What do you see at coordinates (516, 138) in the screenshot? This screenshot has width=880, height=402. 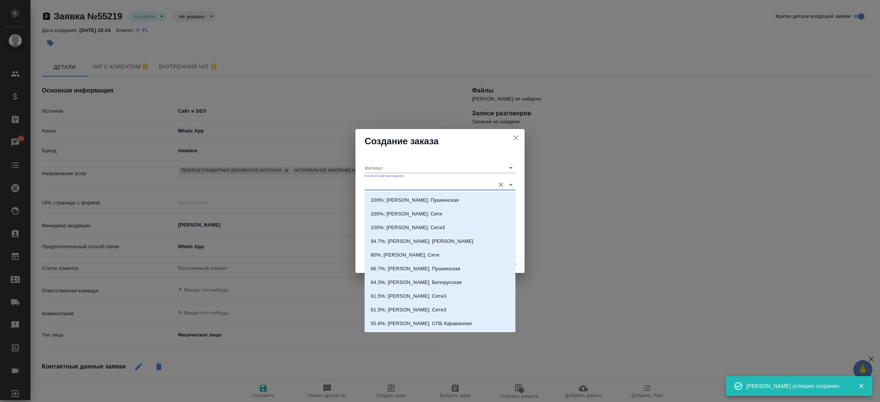 I see `button: close` at bounding box center [516, 138].